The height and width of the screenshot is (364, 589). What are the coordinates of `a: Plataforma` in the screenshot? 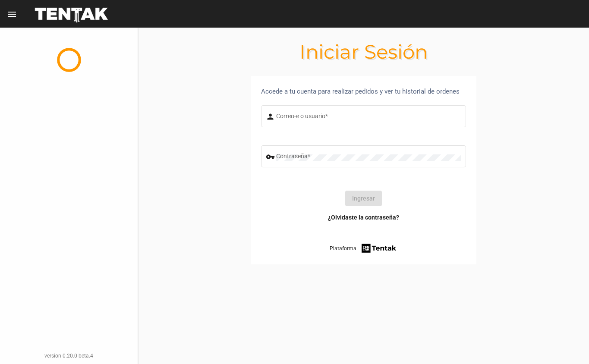 It's located at (363, 248).